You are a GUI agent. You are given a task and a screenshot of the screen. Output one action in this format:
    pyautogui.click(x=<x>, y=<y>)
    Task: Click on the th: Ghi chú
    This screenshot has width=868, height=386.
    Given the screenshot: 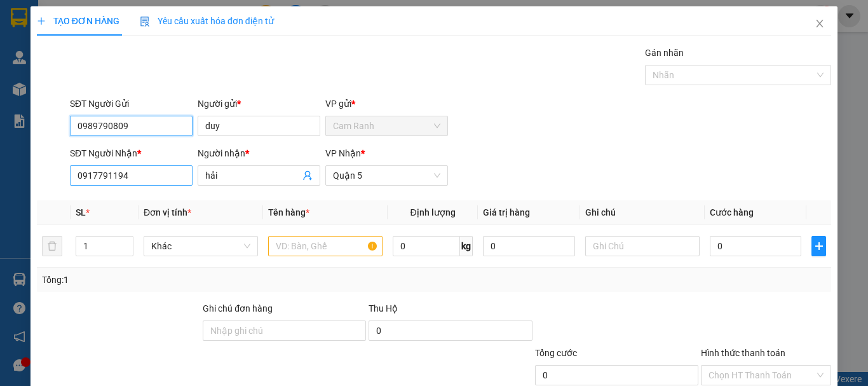 What is the action you would take?
    pyautogui.click(x=642, y=212)
    